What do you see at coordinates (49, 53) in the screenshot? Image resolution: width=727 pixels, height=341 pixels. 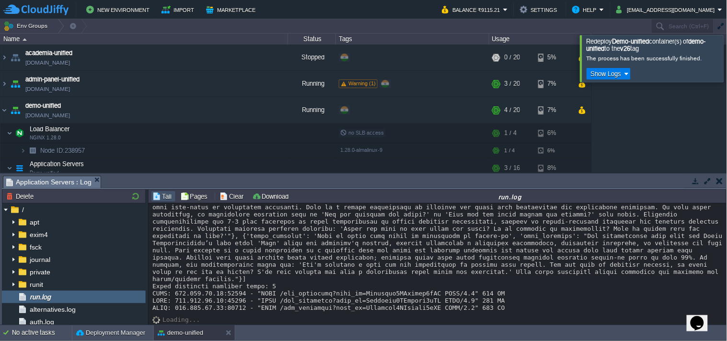 I see `span: academia-unified` at bounding box center [49, 53].